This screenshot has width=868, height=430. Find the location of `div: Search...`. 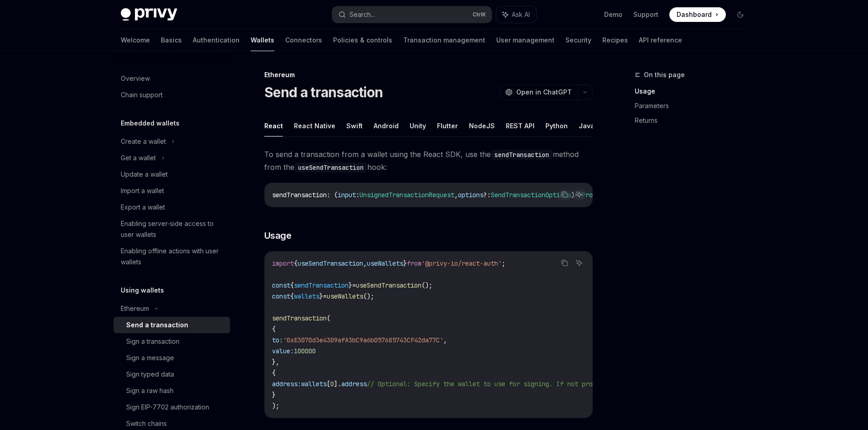

div: Search... is located at coordinates (363, 15).